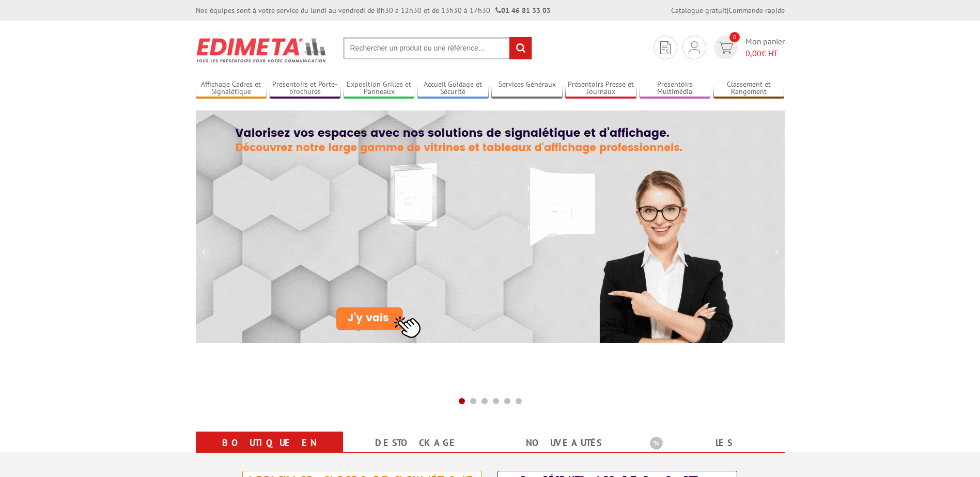  What do you see at coordinates (753, 53) in the screenshot?
I see `span: 0,00` at bounding box center [753, 53].